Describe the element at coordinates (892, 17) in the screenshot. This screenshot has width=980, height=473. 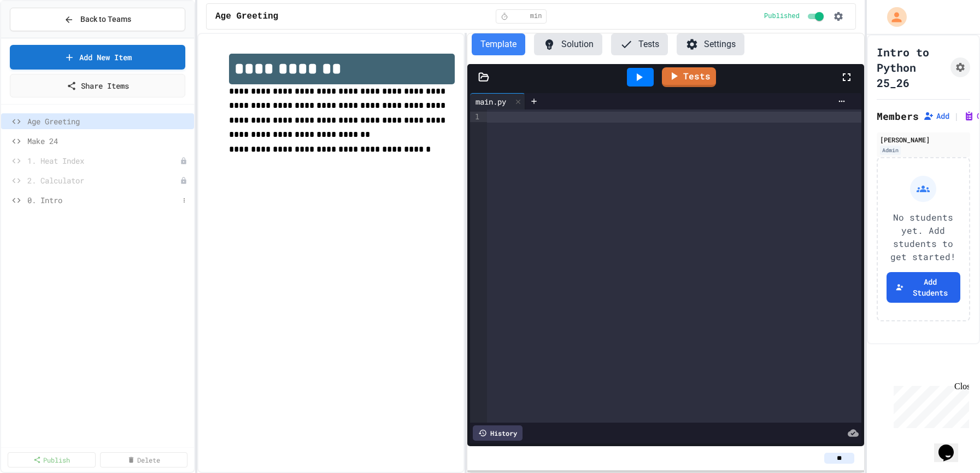
I see `div: My Account` at that location.